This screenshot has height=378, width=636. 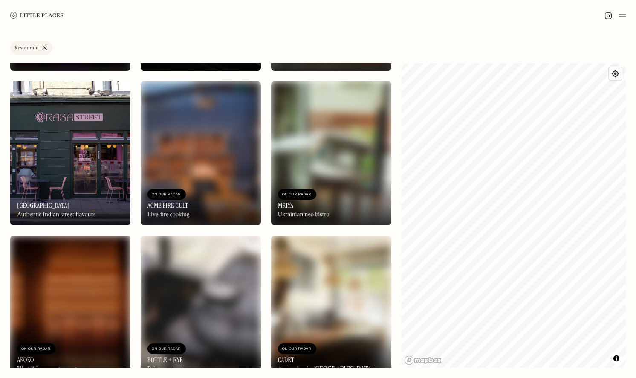 I want to click on h3: Cadet, so click(x=286, y=360).